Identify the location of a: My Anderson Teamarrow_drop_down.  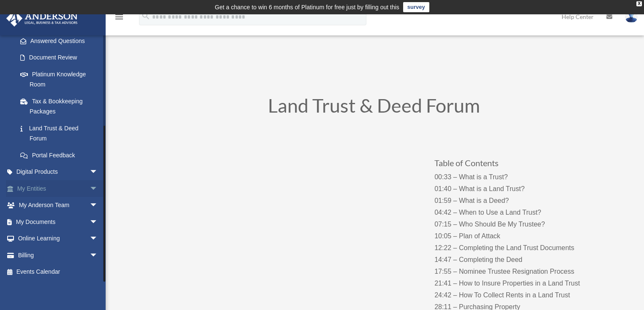
(58, 205).